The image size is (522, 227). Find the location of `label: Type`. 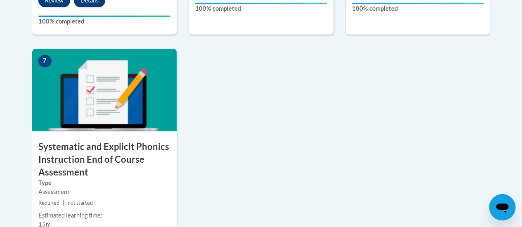

label: Type is located at coordinates (104, 183).